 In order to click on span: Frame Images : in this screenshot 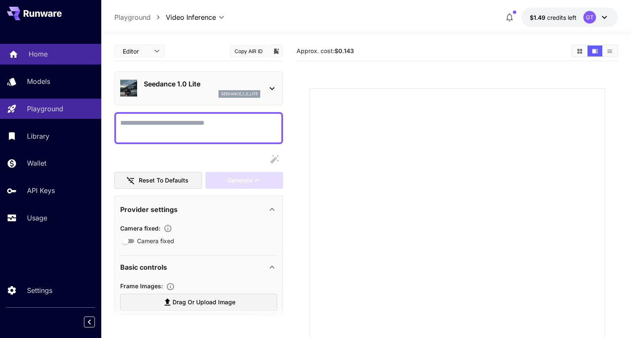, I will do `click(141, 286)`.